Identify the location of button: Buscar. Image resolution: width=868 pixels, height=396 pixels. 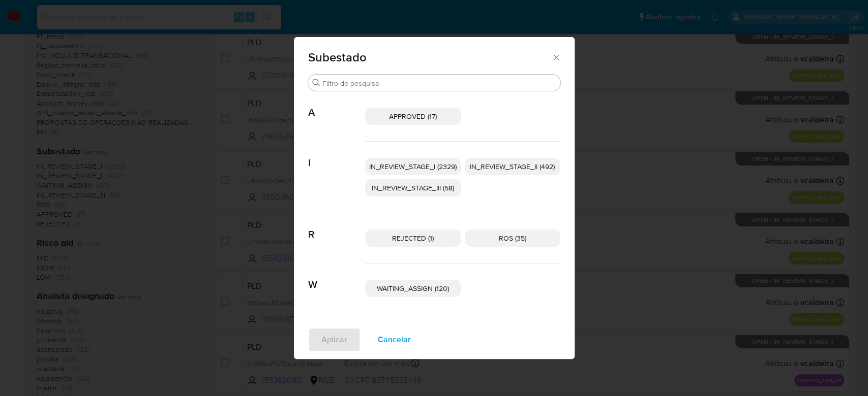
(317, 82).